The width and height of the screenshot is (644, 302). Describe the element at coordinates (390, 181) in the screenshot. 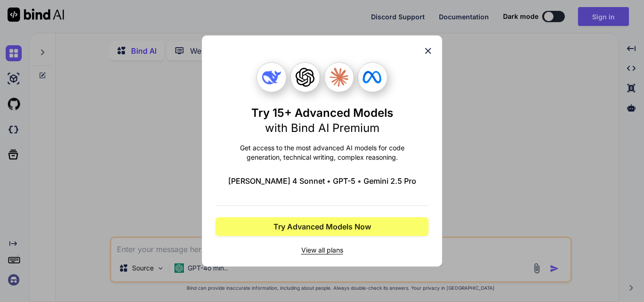

I see `span: Gemini 2.5 Pro` at that location.